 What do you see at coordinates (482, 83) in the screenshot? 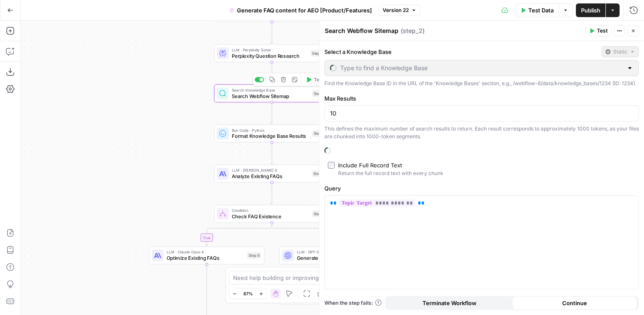
I see `div: Find the Knowledge Base ID in the URL of the 'Knowledge Bases' section, e.g., /webflow-6/data/kno...` at bounding box center [482, 83].